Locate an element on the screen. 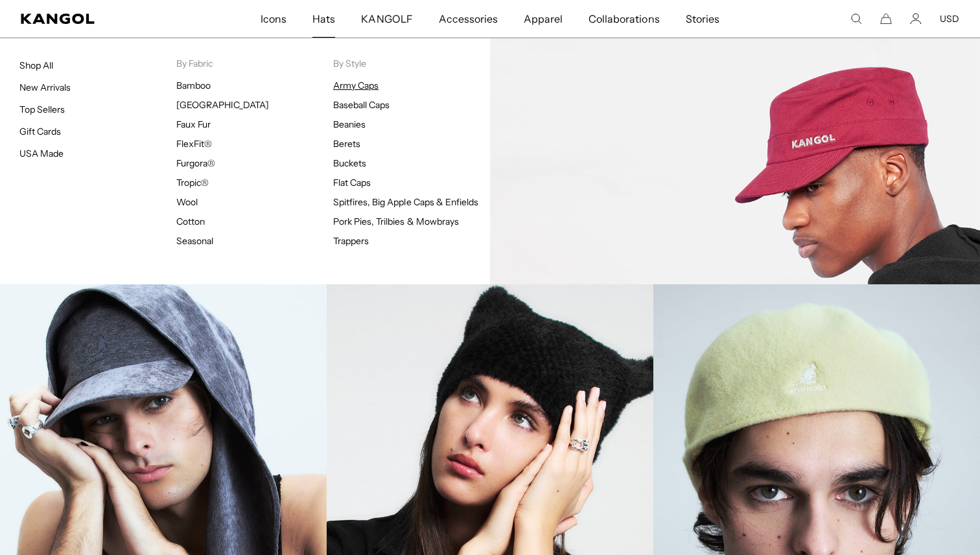  a: USA Made is located at coordinates (41, 154).